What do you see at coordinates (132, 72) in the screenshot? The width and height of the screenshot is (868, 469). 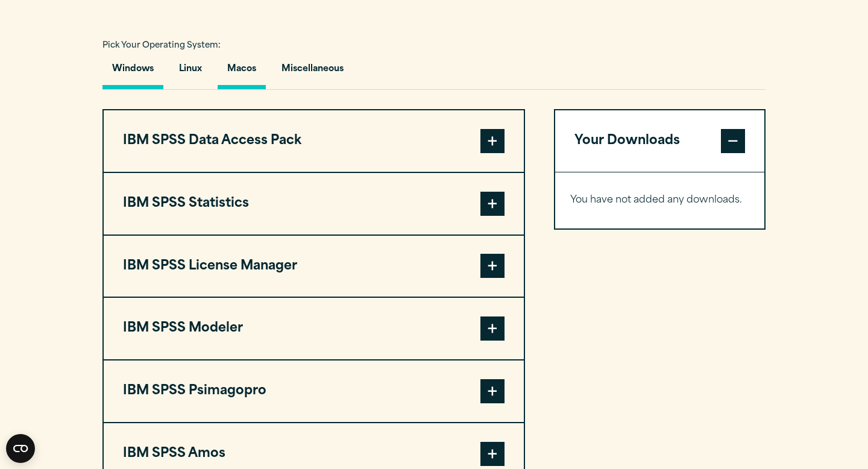 I see `button: Windows` at bounding box center [132, 72].